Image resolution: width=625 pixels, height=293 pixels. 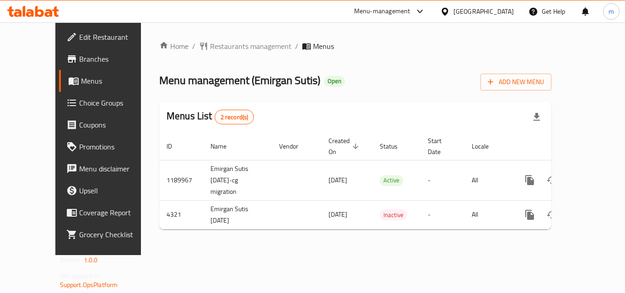 What do you see at coordinates (440, 146) in the screenshot?
I see `span: Start Date` at bounding box center [440, 146].